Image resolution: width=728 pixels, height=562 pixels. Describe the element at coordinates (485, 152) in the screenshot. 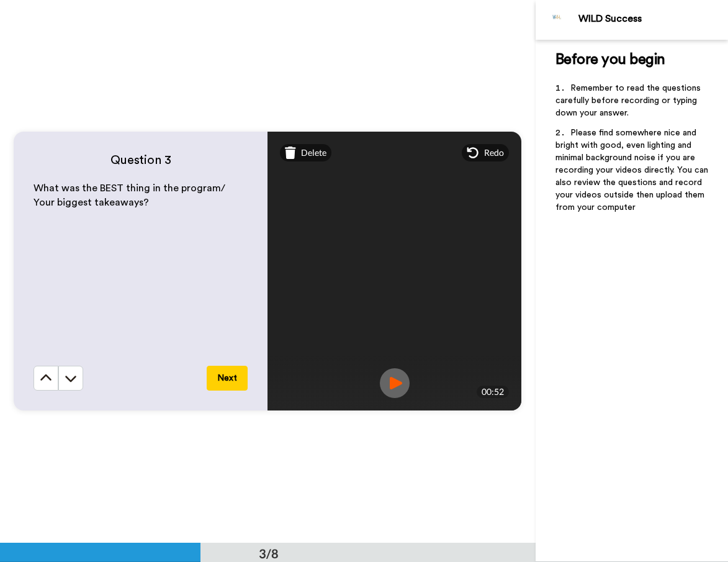

I see `div: Redo` at that location.